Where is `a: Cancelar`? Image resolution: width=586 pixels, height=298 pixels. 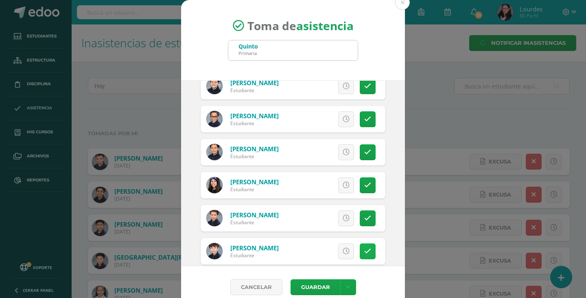
a: Cancelar is located at coordinates (256, 287).